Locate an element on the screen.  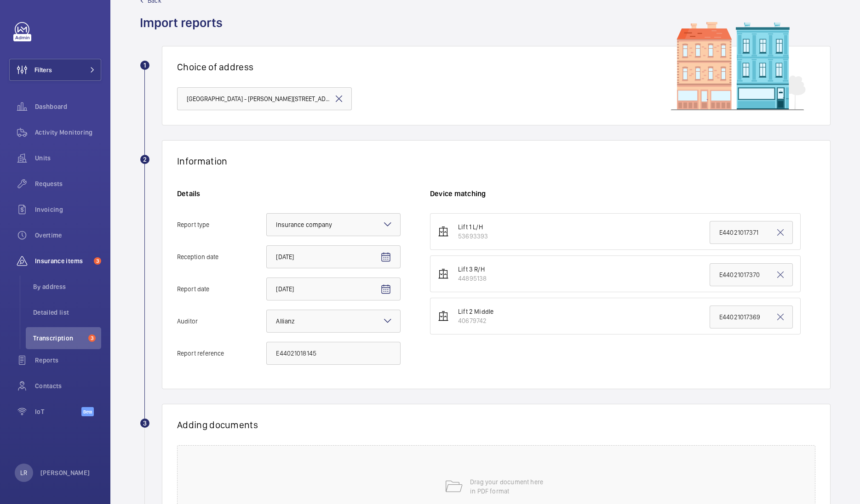
h1: Import reports is located at coordinates (184, 23).